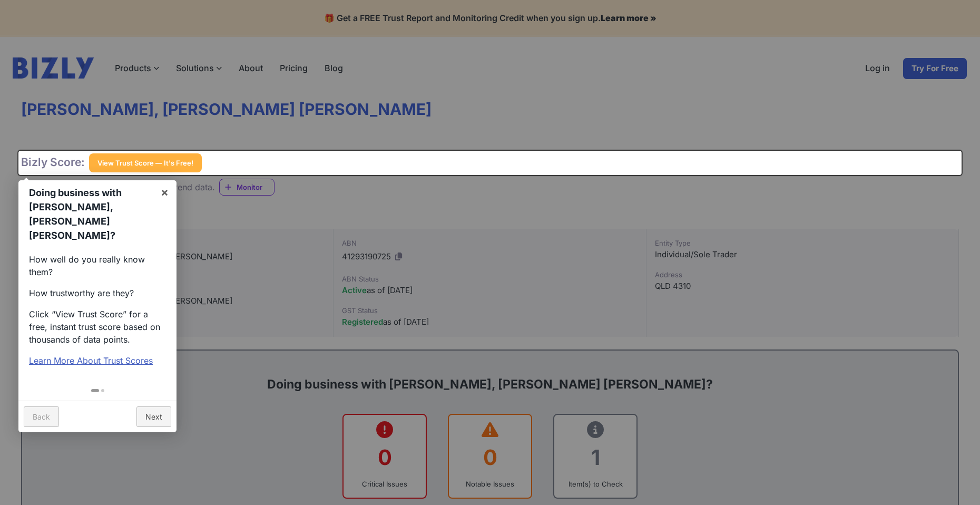 This screenshot has width=980, height=505. I want to click on p: How trustworthy are they?, so click(97, 293).